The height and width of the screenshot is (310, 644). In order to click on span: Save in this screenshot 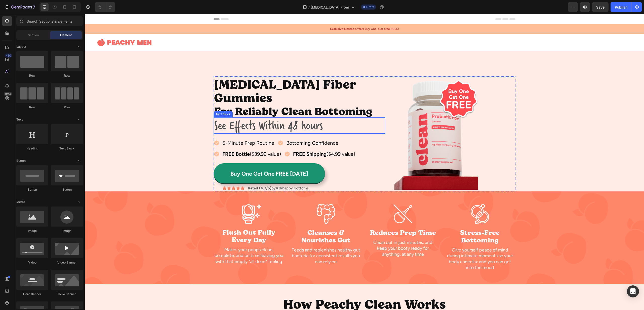, I will do `click(600, 7)`.